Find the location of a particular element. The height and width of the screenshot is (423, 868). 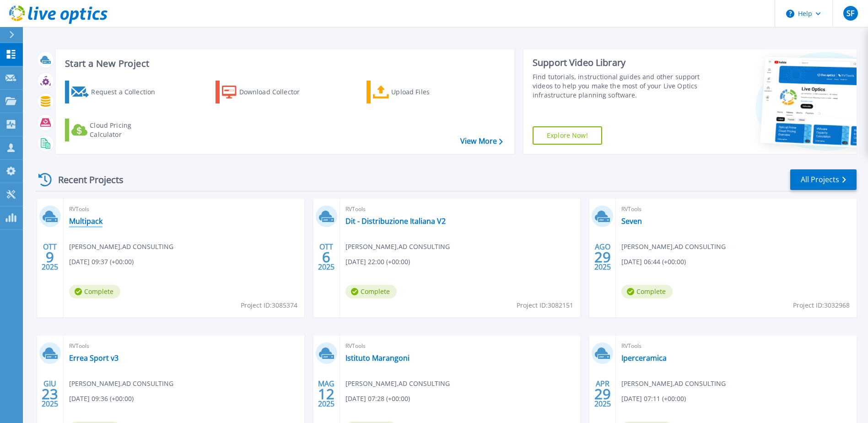

div: Upload Files is located at coordinates (428, 92).